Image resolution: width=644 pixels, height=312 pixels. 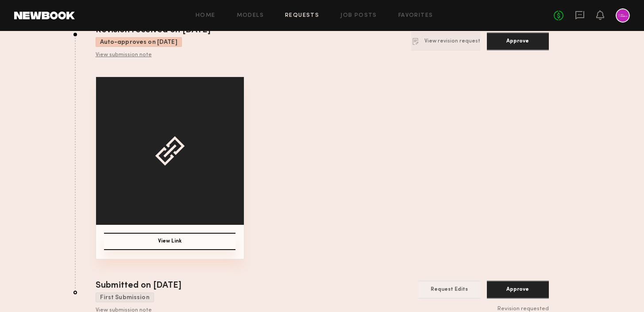 What do you see at coordinates (449, 290) in the screenshot?
I see `button: Request Edits` at bounding box center [449, 290].